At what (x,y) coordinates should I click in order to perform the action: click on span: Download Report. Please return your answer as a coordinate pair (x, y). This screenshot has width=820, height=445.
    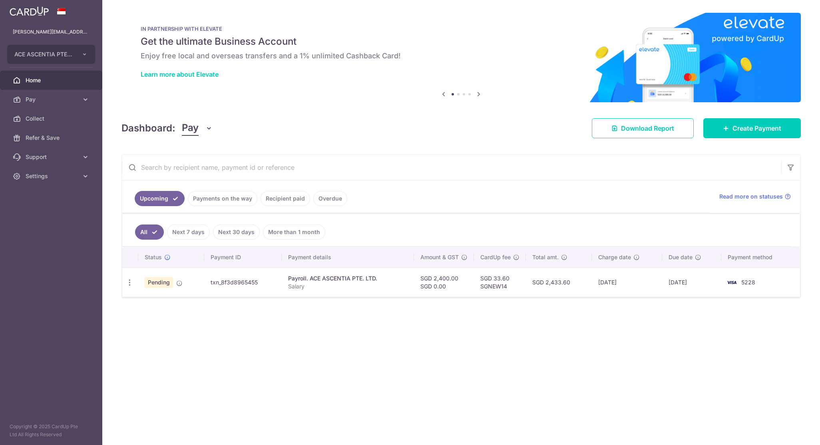
    Looking at the image, I should click on (647, 128).